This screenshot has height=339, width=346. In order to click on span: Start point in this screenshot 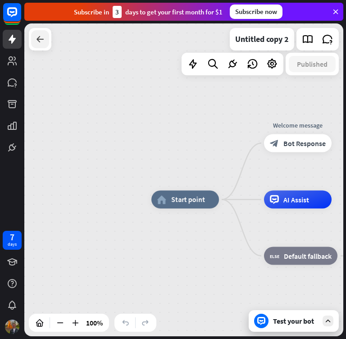, I will do `click(188, 200)`.